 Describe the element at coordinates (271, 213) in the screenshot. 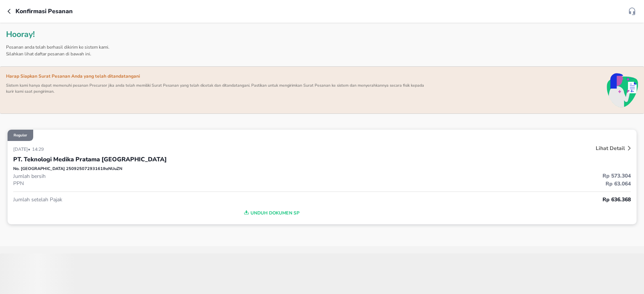

I see `span: Unduh Dokumen SP` at that location.